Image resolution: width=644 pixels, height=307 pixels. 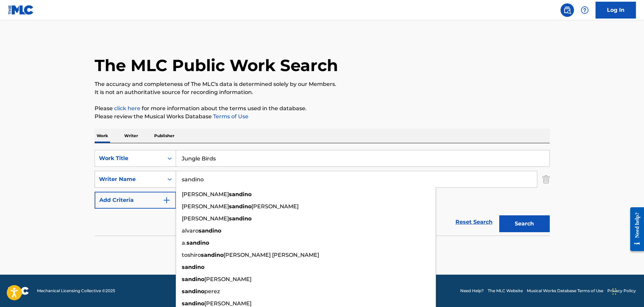 I want to click on p: It is not an authoritative source for recording information., so click(x=322, y=92).